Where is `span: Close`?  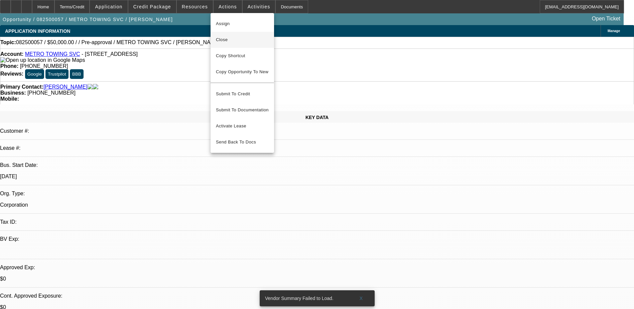
span: Close is located at coordinates (242, 40).